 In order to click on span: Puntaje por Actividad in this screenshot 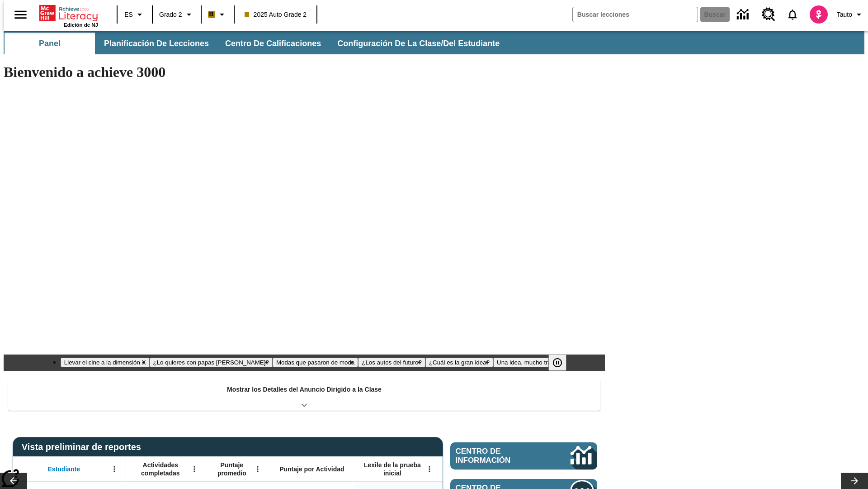, I will do `click(311, 469)`.